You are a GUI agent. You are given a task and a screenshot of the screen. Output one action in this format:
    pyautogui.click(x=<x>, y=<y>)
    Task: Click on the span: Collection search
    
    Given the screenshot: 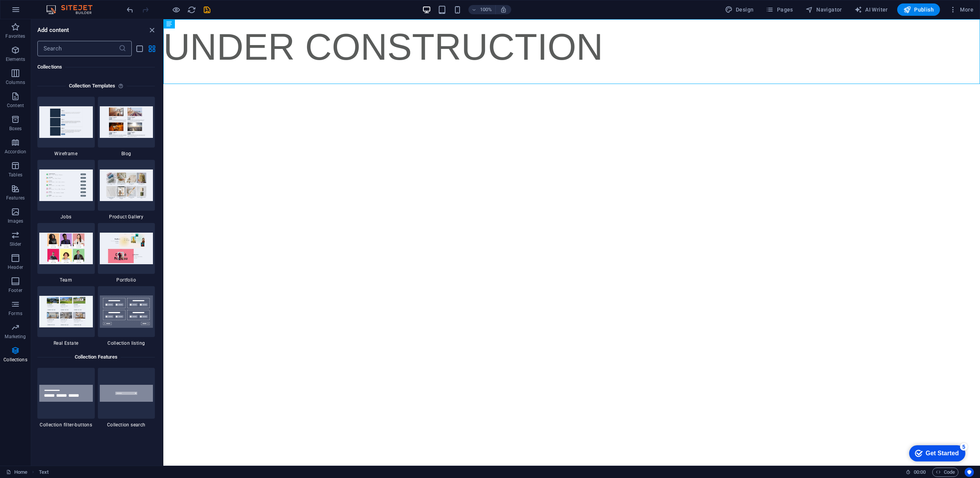 What is the action you would take?
    pyautogui.click(x=126, y=425)
    